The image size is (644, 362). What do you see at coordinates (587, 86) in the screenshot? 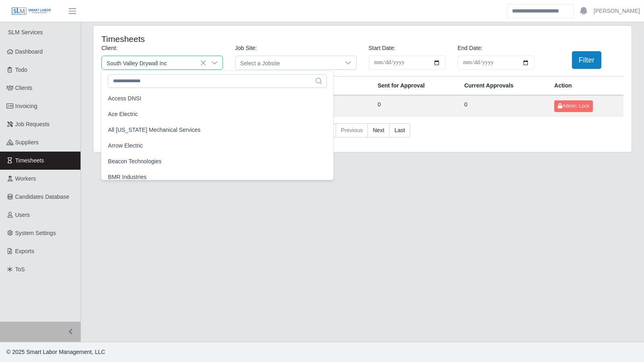
I see `th: Action` at bounding box center [587, 86].